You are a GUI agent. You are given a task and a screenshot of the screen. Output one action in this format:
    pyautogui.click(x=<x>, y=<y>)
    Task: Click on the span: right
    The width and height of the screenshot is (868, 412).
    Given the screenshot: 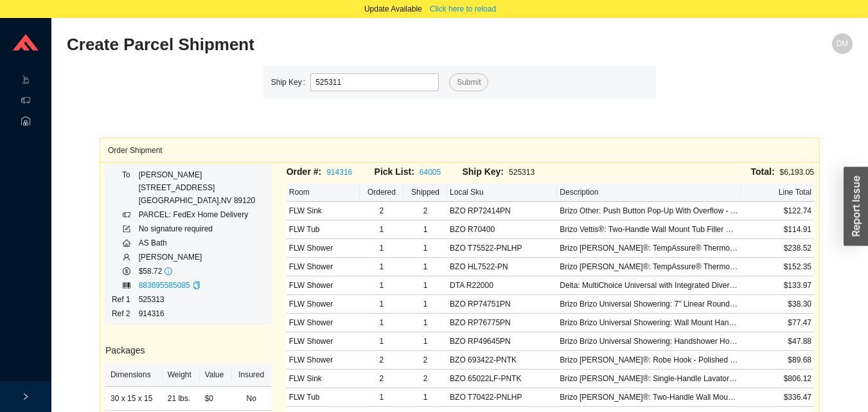 What is the action you would take?
    pyautogui.click(x=26, y=397)
    